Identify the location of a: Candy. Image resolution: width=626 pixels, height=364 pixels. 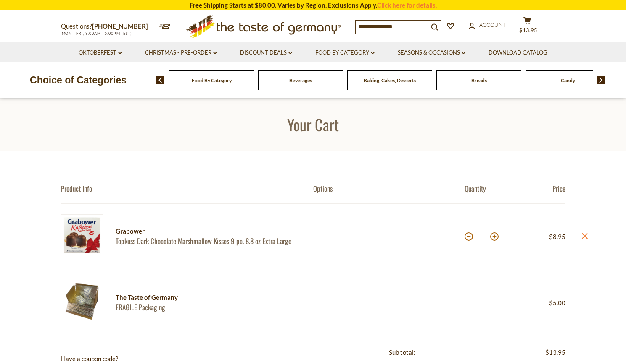
(567, 80).